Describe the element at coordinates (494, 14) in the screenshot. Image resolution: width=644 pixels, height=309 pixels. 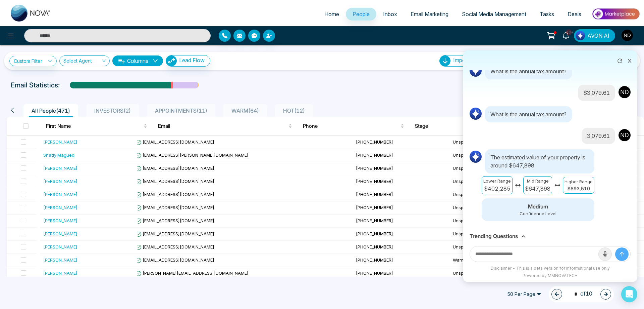
I see `a: Social Media Management` at that location.